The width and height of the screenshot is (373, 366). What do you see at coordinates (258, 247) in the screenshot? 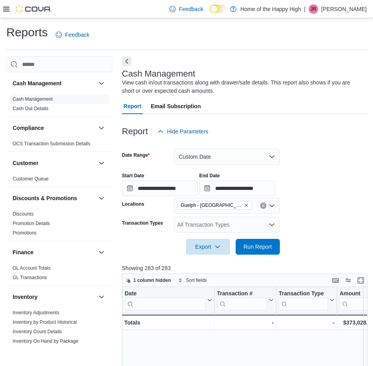
I see `span: Run Report` at bounding box center [258, 247].